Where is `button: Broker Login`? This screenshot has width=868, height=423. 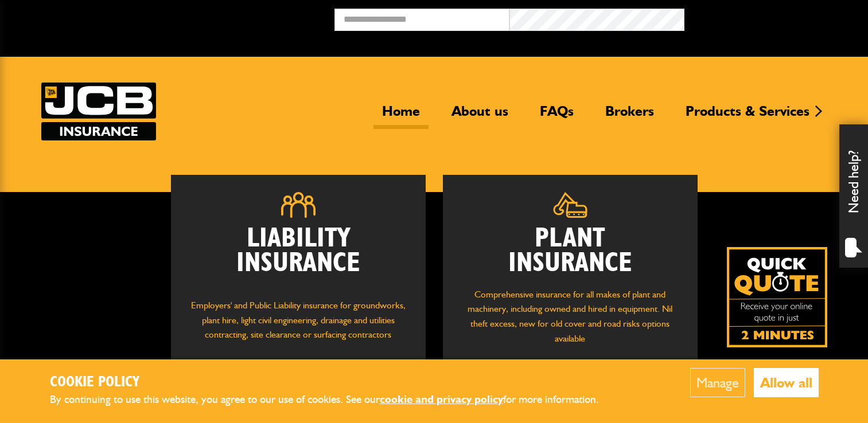 button: Broker Login is located at coordinates (772, 17).